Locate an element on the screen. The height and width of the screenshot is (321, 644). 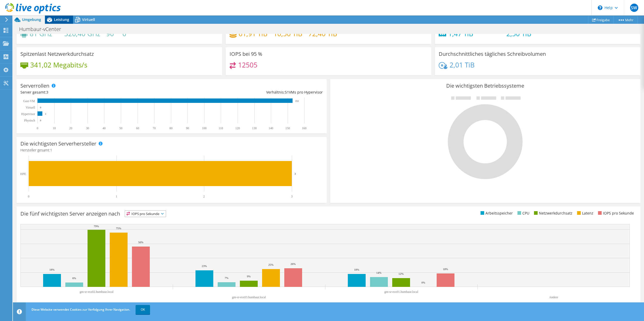
span: 51 is located at coordinates (287, 92).